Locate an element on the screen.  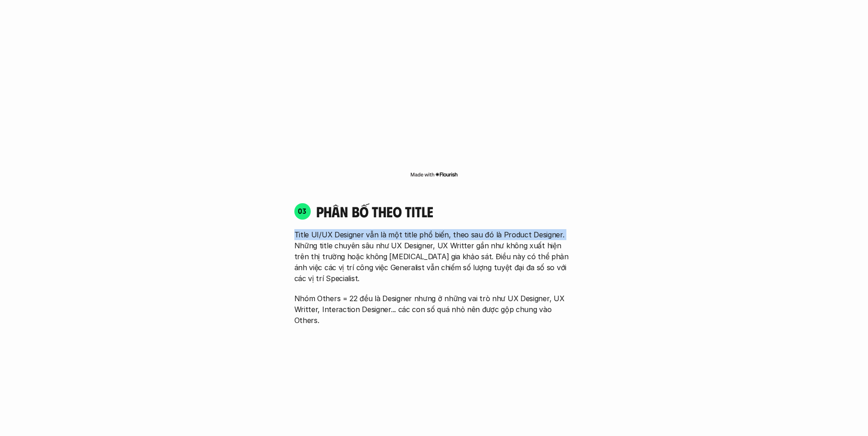
h4: phân bố theo title is located at coordinates (445, 211).